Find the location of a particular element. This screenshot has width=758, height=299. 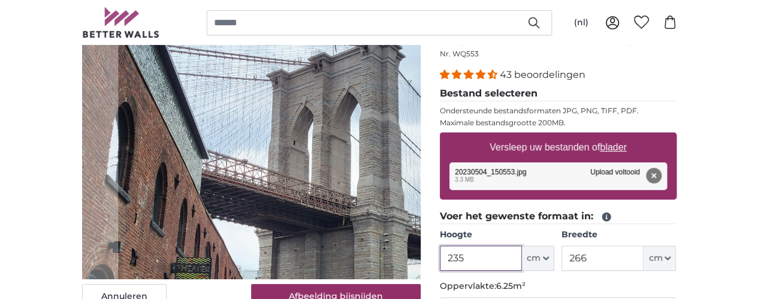

button: (nl) is located at coordinates (582, 23).